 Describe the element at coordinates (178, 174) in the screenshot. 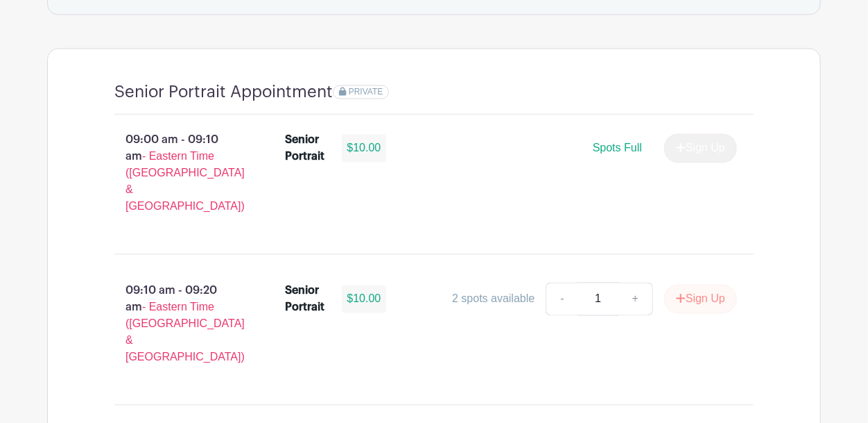

I see `p: 09:00 am - 09:10 am` at that location.